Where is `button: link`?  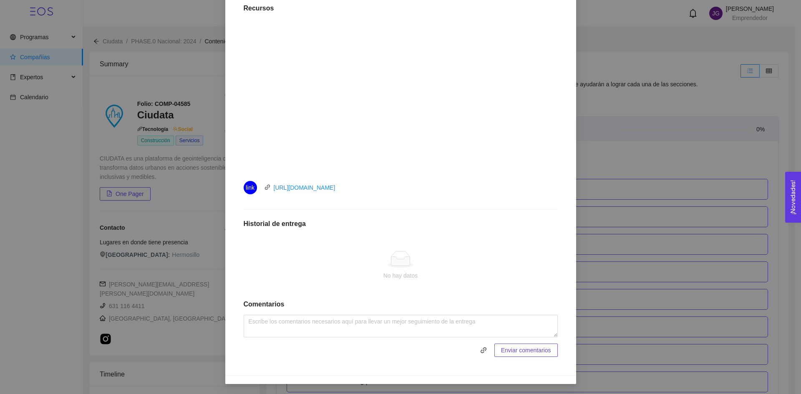
button: link is located at coordinates (483, 350).